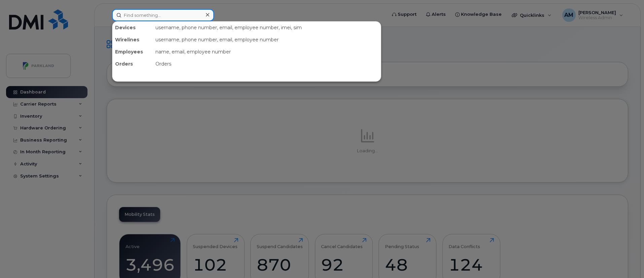 The height and width of the screenshot is (278, 644). Describe the element at coordinates (132, 40) in the screenshot. I see `div: Wirelines` at that location.